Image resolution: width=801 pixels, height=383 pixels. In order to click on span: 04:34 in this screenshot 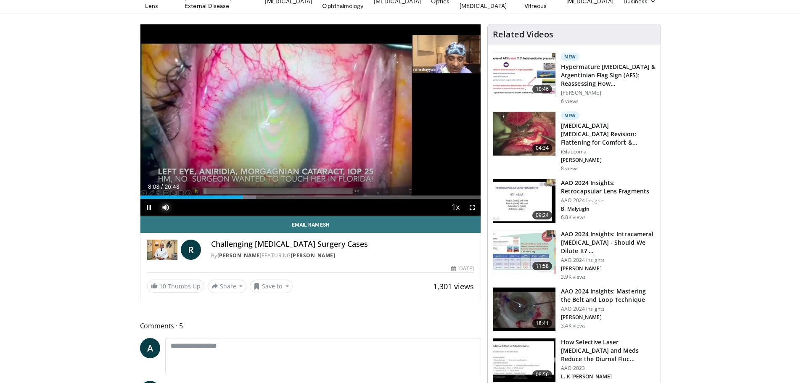, I will do `click(542, 148)`.